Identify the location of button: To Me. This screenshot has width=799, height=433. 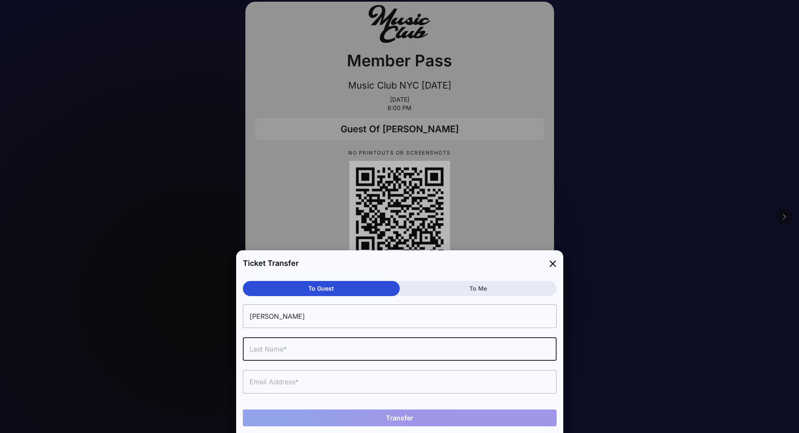
(478, 288).